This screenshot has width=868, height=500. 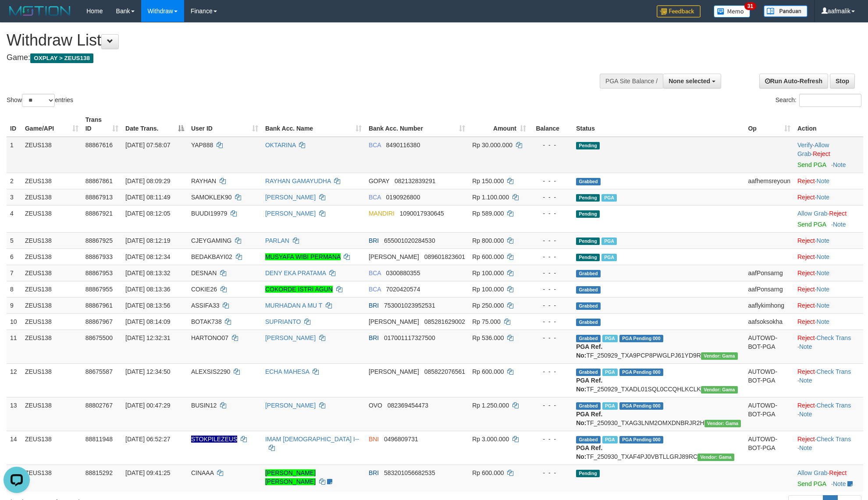 What do you see at coordinates (14, 240) in the screenshot?
I see `td: 5` at bounding box center [14, 240].